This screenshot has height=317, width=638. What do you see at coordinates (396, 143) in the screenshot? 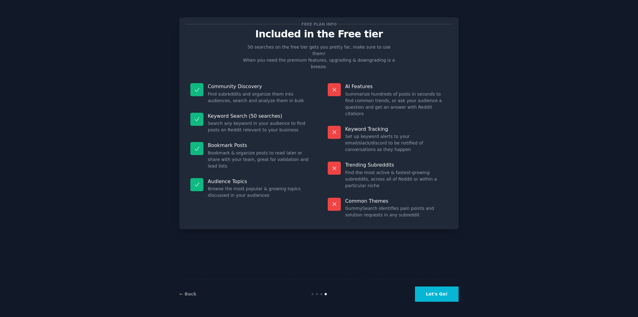
I see `dd: Set up keyword alerts to your email/slack/discord to be notified of conversations as they happen` at bounding box center [396, 143].